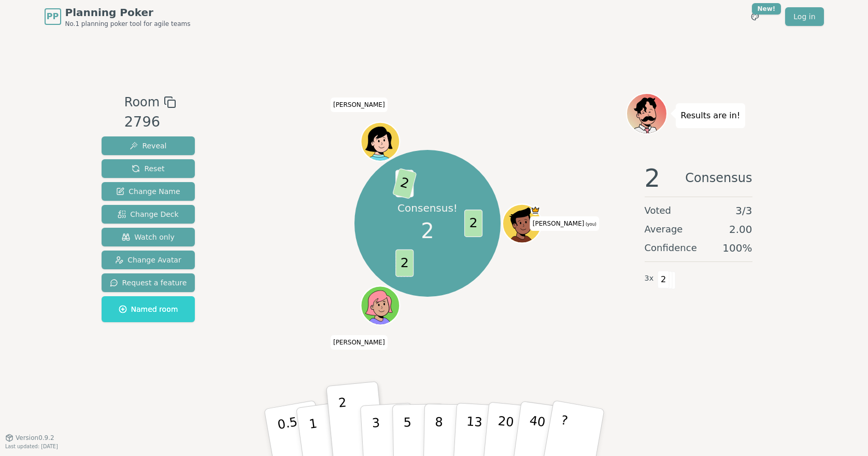 The image size is (868, 456). What do you see at coordinates (148, 145) in the screenshot?
I see `button: Reveal` at bounding box center [148, 145].